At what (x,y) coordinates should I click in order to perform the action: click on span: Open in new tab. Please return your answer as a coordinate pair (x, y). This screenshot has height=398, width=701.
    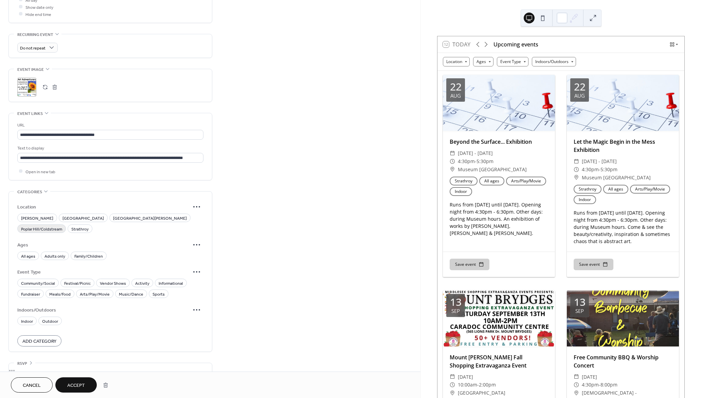
    Looking at the image, I should click on (40, 172).